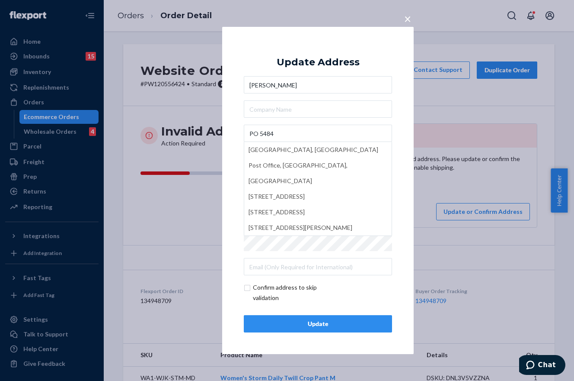 The image size is (574, 381). What do you see at coordinates (318, 85) in the screenshot?
I see `input: First & Last Name` at bounding box center [318, 85].